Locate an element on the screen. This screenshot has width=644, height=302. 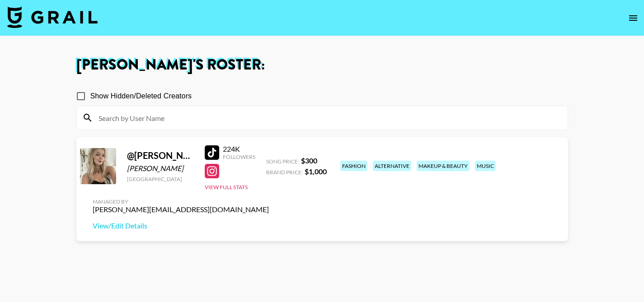
span: Brand Price: is located at coordinates (284, 172).